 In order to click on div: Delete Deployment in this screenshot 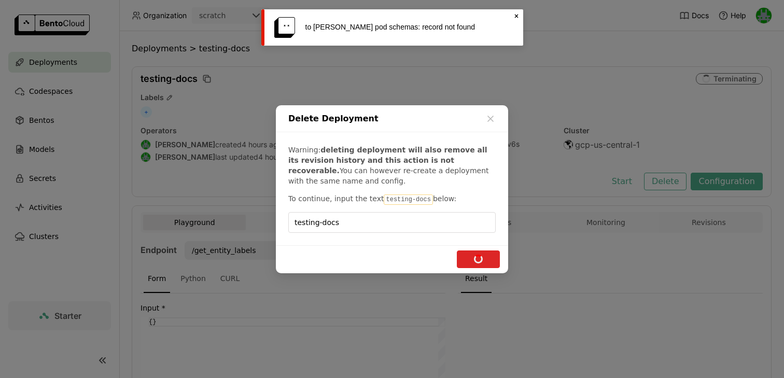, I will do `click(392, 119)`.